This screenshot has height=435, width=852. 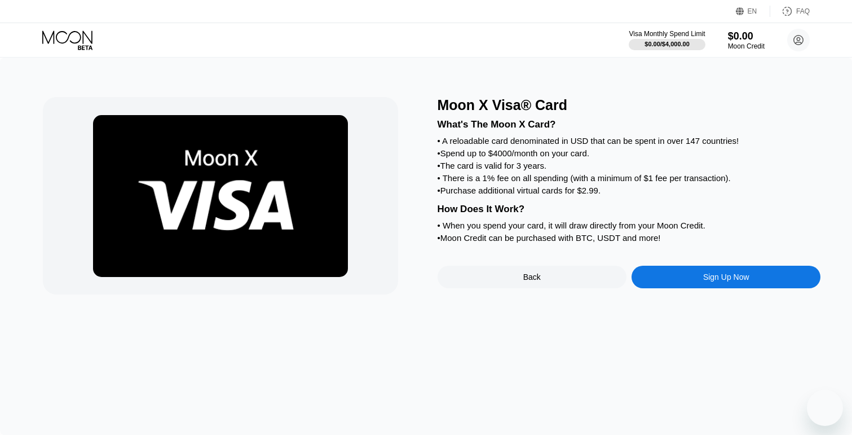 What do you see at coordinates (667, 34) in the screenshot?
I see `div: Visa Monthly Spend Limit` at bounding box center [667, 34].